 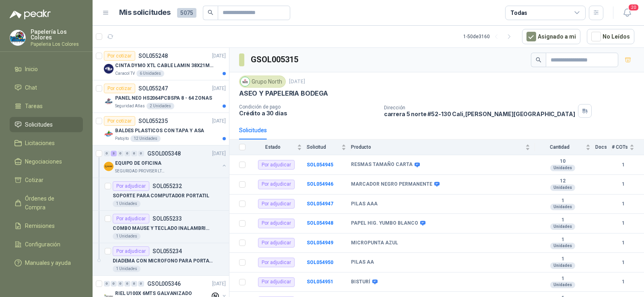 What do you see at coordinates (320, 165) in the screenshot?
I see `b: SOL054945` at bounding box center [320, 165].